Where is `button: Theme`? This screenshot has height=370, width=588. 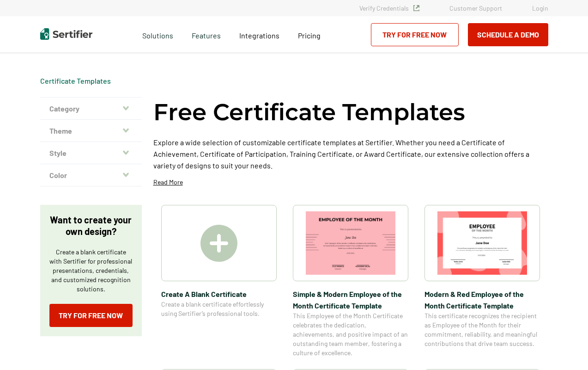
button: Theme is located at coordinates (91, 131).